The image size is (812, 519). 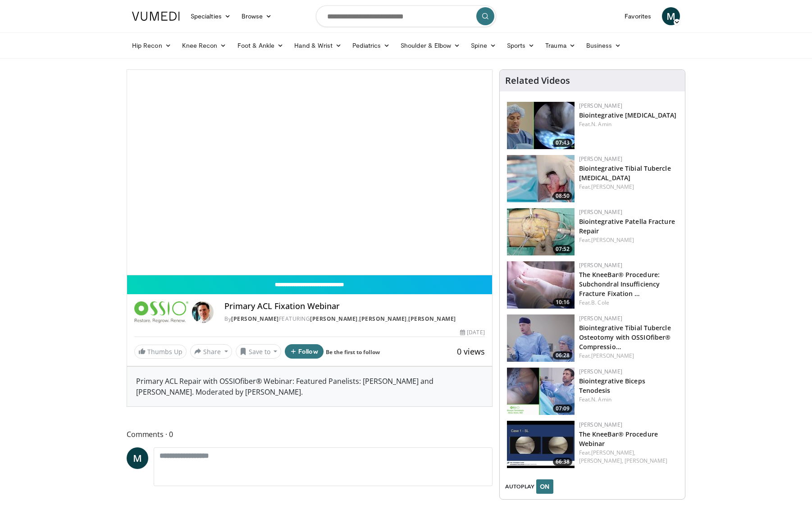 I want to click on a: Biointegrative Patella Fracture Repair, so click(x=627, y=226).